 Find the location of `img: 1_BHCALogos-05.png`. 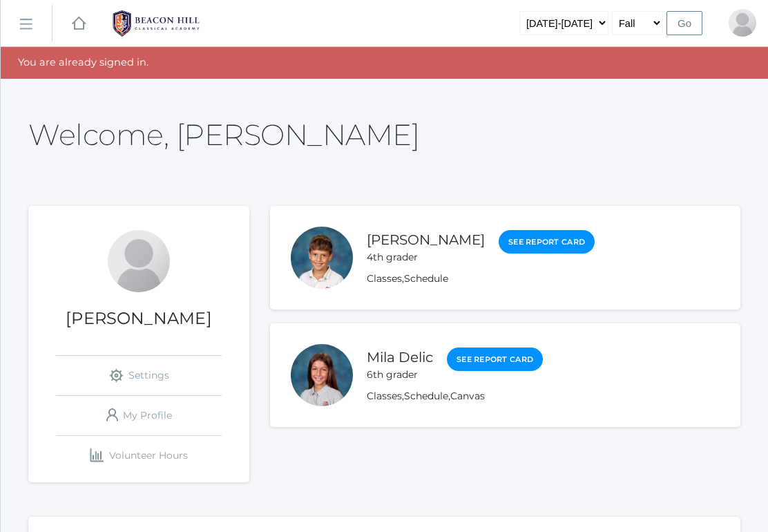

img: 1_BHCALogos-05.png is located at coordinates (156, 24).